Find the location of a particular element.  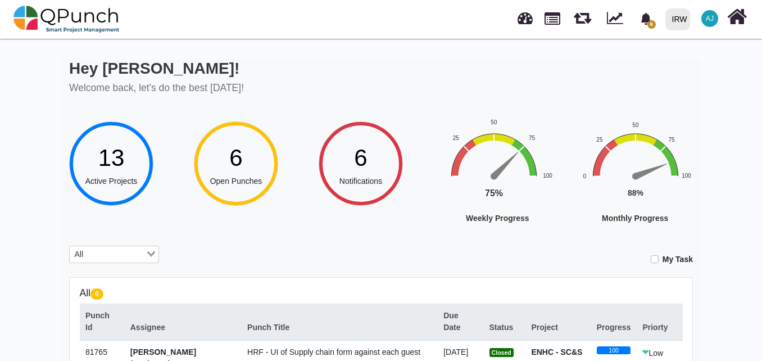

label: My Task is located at coordinates (678, 259).